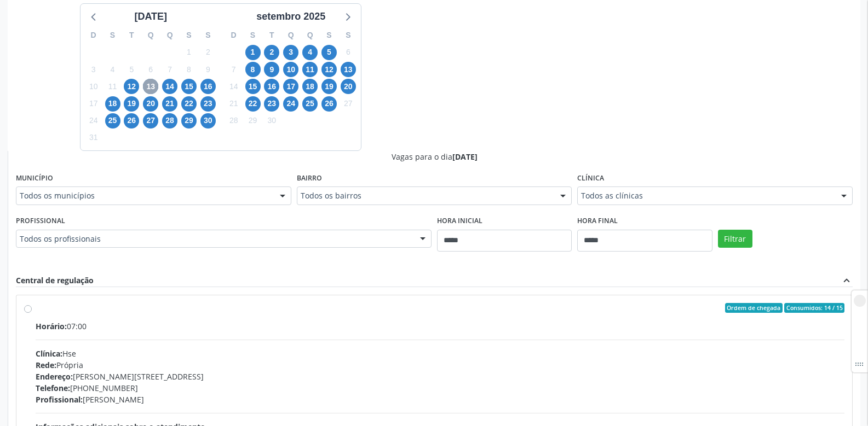  What do you see at coordinates (597, 221) in the screenshot?
I see `label: Hora final` at bounding box center [597, 221].